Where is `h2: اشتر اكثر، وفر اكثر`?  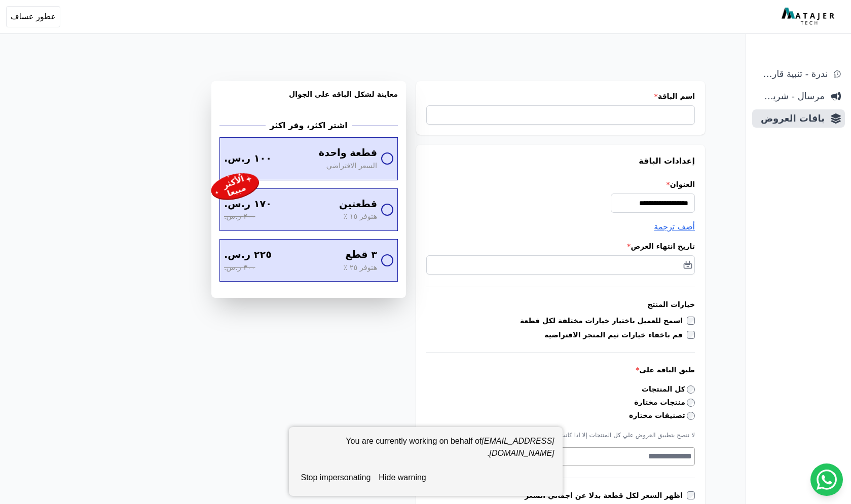 h2: اشتر اكثر، وفر اكثر is located at coordinates (308, 126).